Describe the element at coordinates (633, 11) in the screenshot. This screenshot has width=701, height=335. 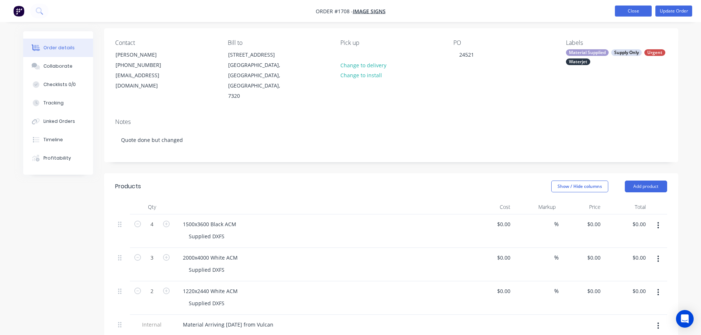
I see `button: Close` at that location.